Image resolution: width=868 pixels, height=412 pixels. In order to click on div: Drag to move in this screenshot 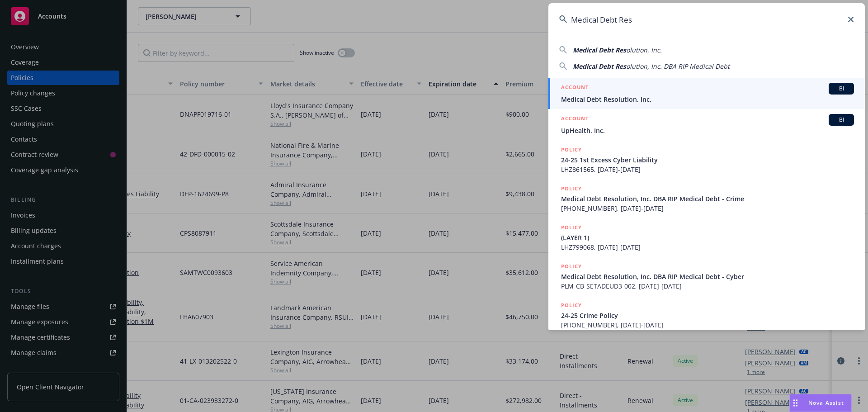, I will do `click(795, 403)`.